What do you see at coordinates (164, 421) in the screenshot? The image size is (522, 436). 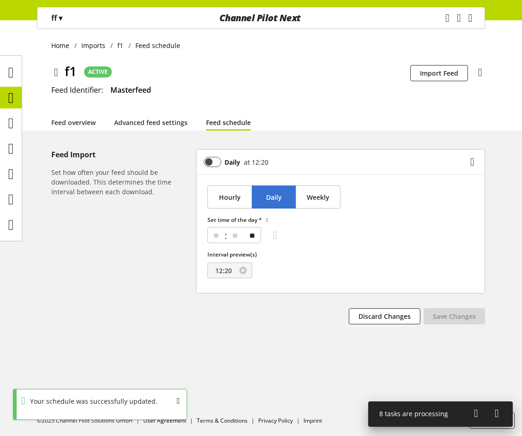 I see `a: User Agreement` at bounding box center [164, 421].